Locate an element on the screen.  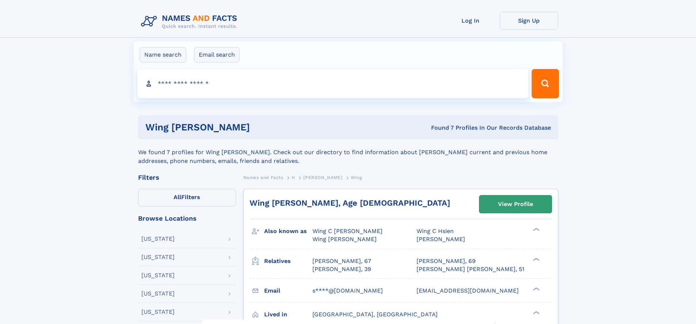
div: View Profile is located at coordinates (515, 204).